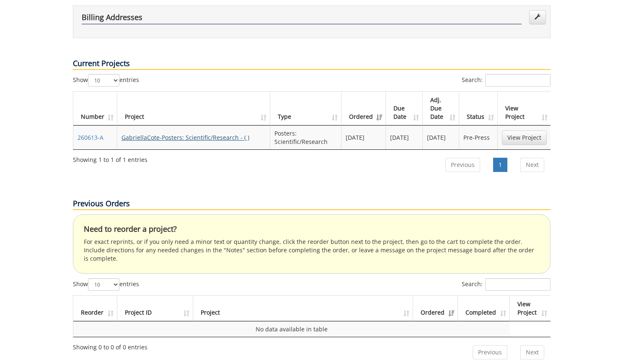 The height and width of the screenshot is (364, 623). What do you see at coordinates (538, 17) in the screenshot?
I see `a: Edit Addresses` at bounding box center [538, 17].